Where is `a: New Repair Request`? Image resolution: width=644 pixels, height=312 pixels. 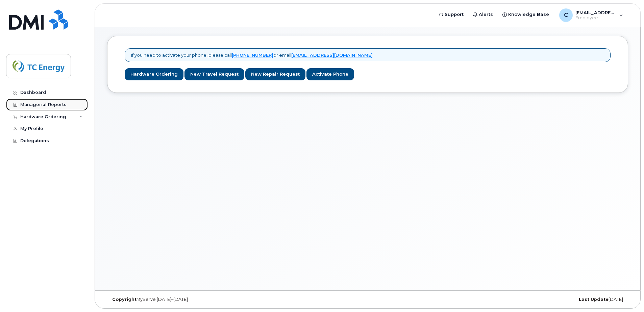
a: New Repair Request is located at coordinates (275, 75).